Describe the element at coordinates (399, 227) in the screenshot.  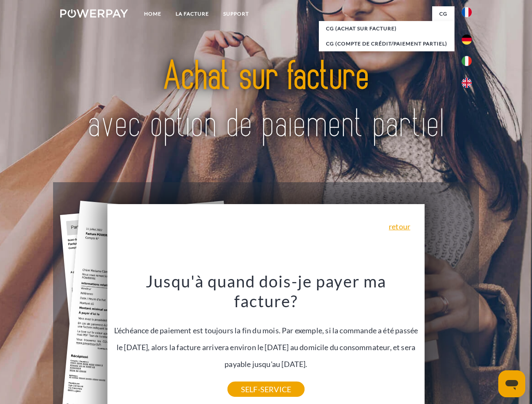
I see `a: retour` at that location.